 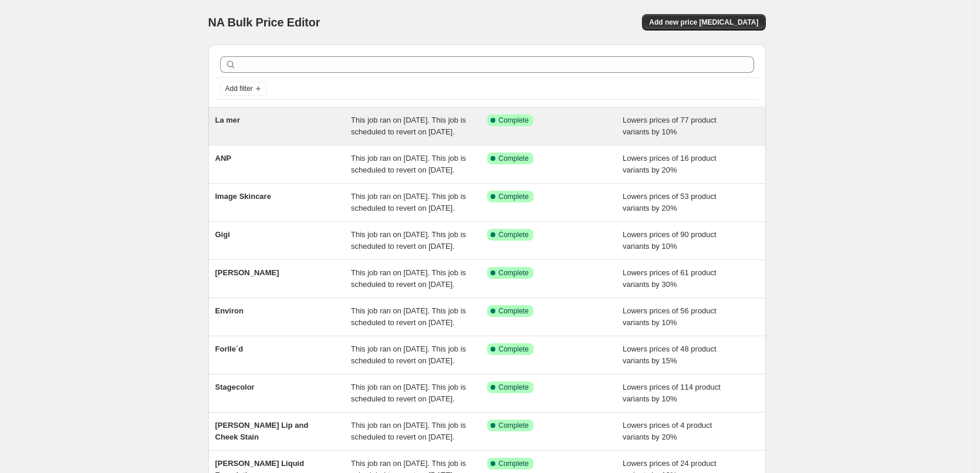 I want to click on span: Lowers prices of 53 product variants by 20%, so click(x=670, y=202).